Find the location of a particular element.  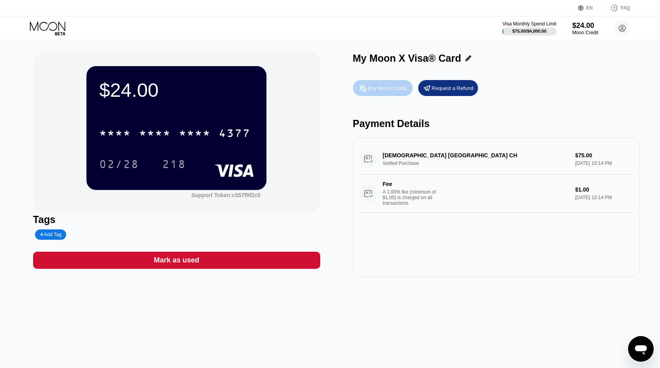

div: Fee is located at coordinates (411, 184).